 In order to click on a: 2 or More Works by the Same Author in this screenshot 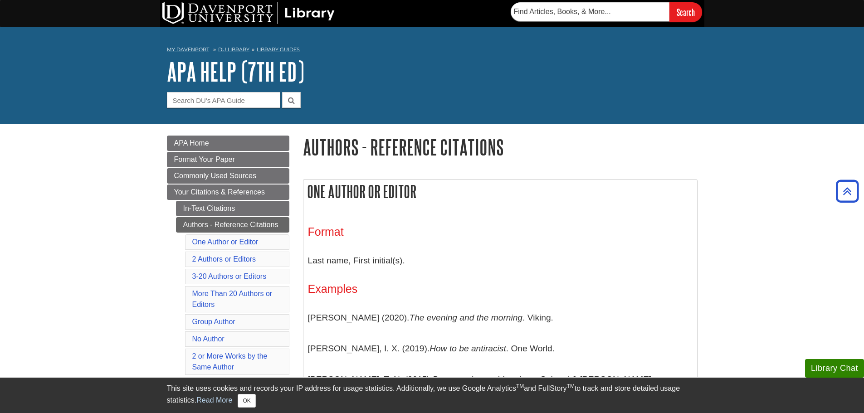, I will do `click(230, 362)`.